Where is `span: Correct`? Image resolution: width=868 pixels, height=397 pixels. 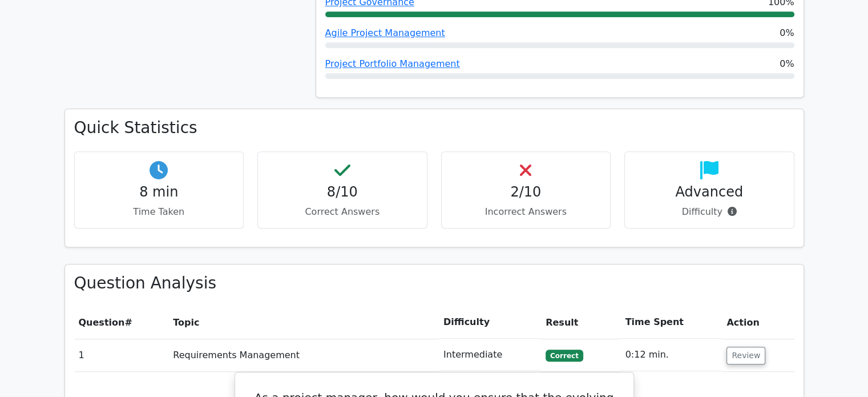 span: Correct is located at coordinates (564, 355).